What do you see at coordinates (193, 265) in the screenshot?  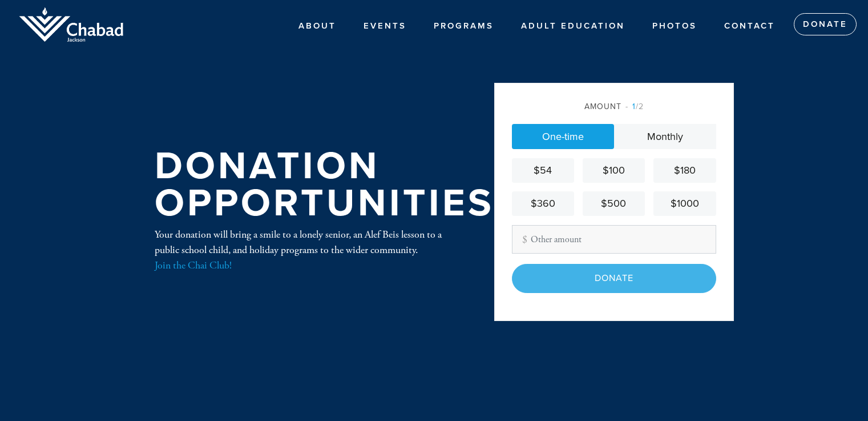 I see `a: Join the Chai Club!` at bounding box center [193, 265].